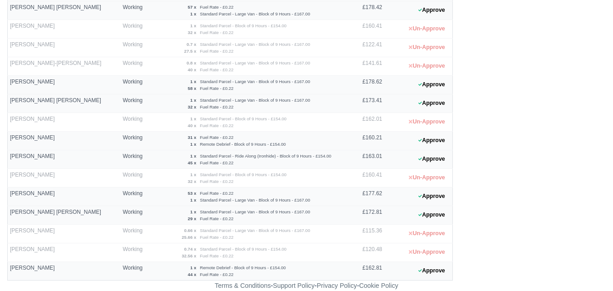  What do you see at coordinates (364, 252) in the screenshot?
I see `td: £120.48` at bounding box center [364, 252].